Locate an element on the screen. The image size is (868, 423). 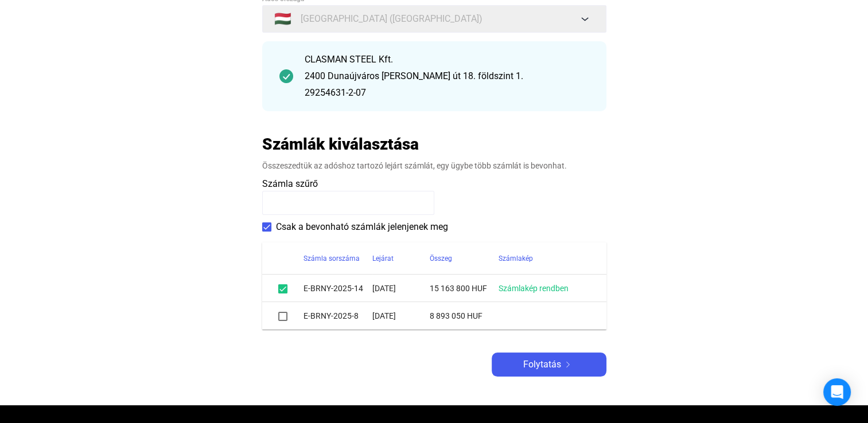
div: Összeszedtük az adóshoz tartozó lejárt számlát, egy ügybe több számlát is bevonhat. is located at coordinates (435, 165).